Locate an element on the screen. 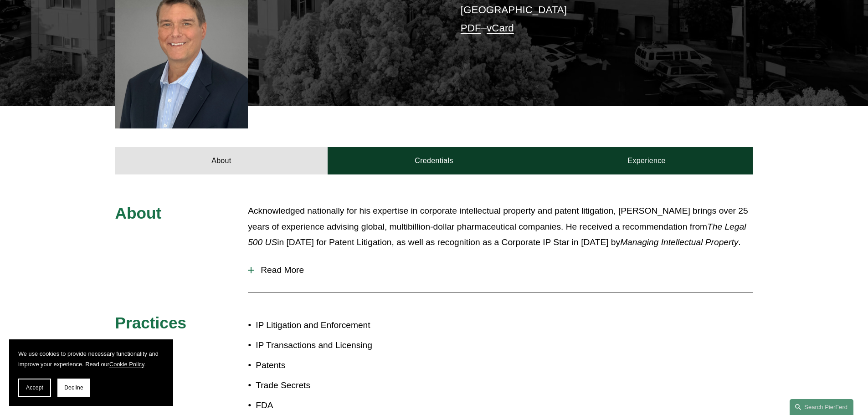 This screenshot has height=415, width=868. a: Experience is located at coordinates (647, 161).